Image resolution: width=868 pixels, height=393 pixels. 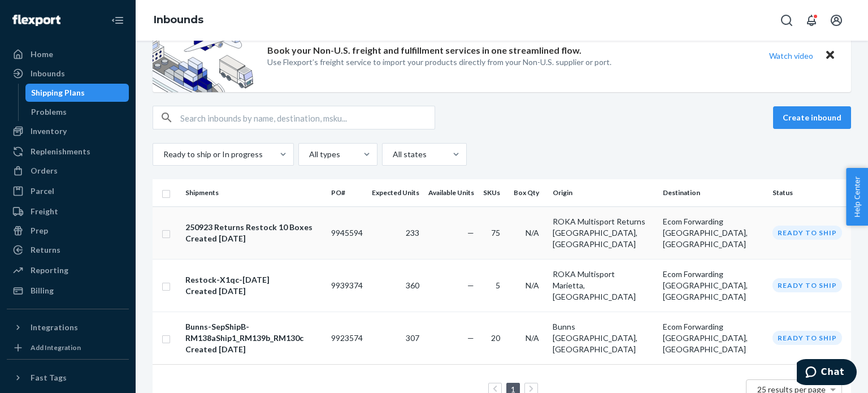 What do you see at coordinates (68, 54) in the screenshot?
I see `a: Home` at bounding box center [68, 54].